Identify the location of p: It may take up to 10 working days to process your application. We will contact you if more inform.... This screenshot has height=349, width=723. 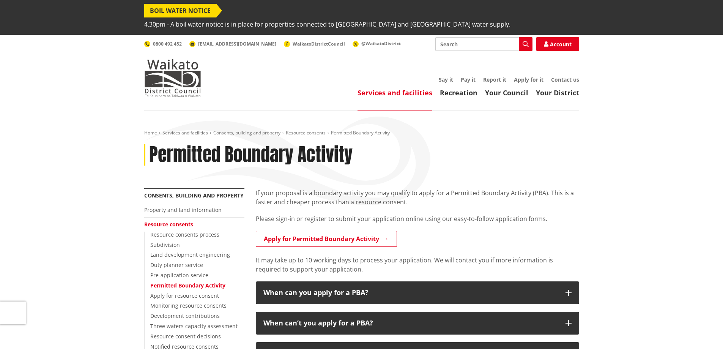
(418, 265).